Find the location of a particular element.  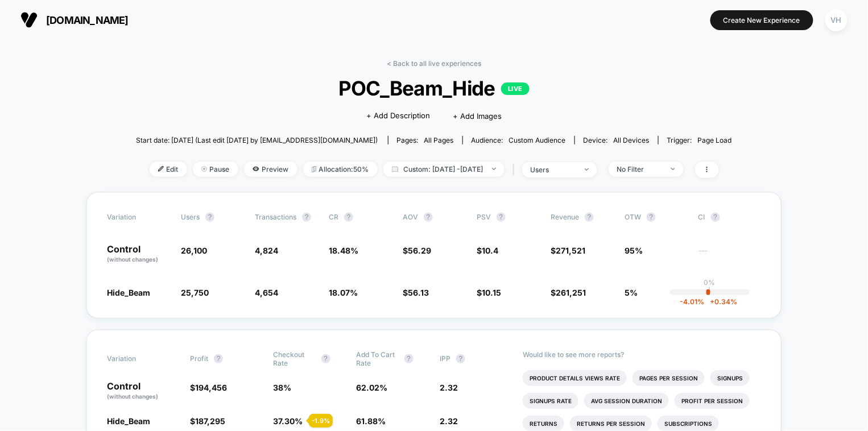

span: AOV is located at coordinates (410, 216).